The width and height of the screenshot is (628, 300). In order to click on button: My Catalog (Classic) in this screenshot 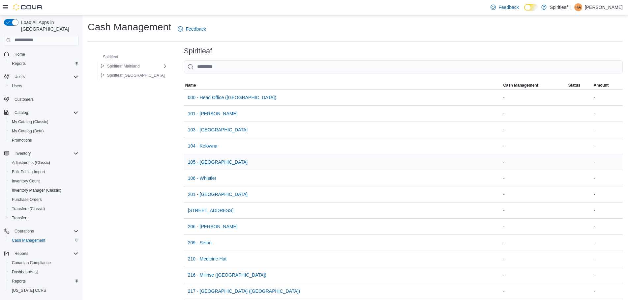, I will do `click(44, 122)`.